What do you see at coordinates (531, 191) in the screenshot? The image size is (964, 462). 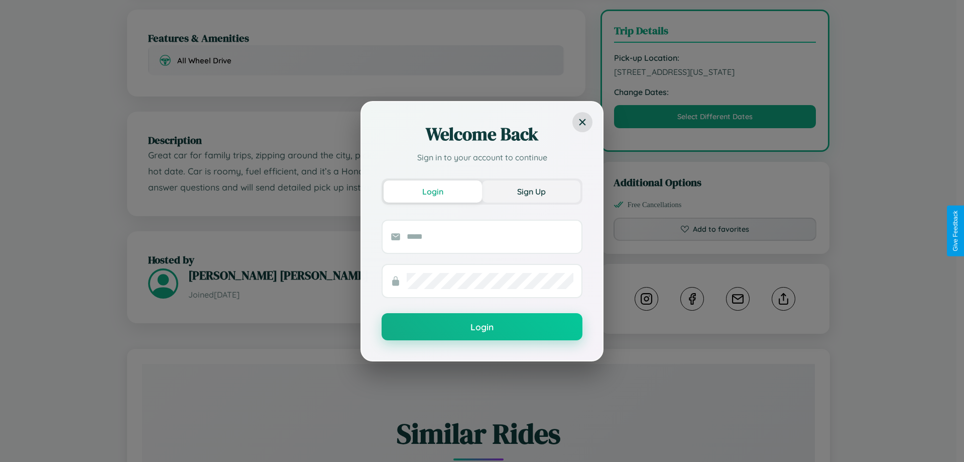 I see `button: Sign Up` at bounding box center [531, 191].